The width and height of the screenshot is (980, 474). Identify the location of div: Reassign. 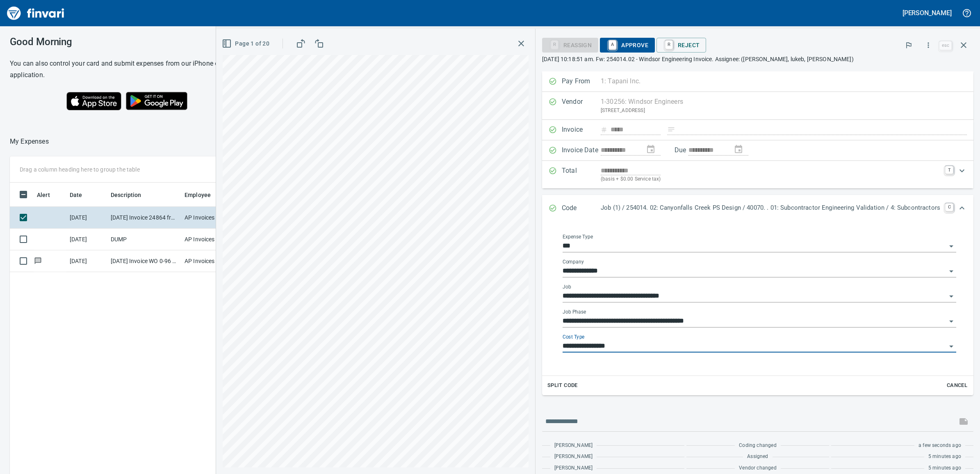
(570, 44).